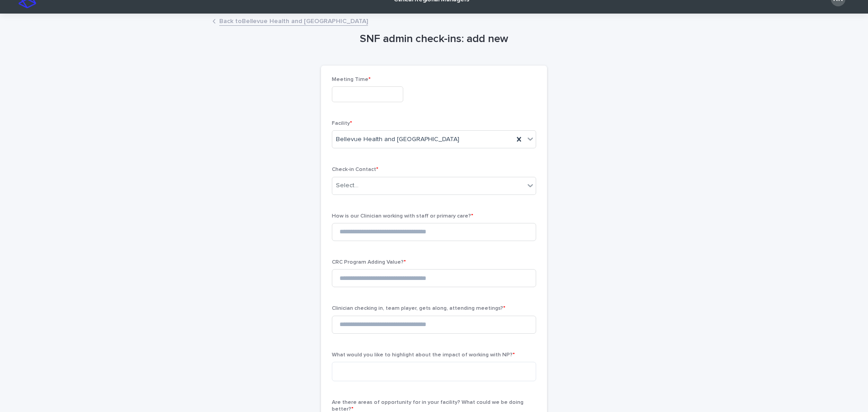 The height and width of the screenshot is (412, 868). Describe the element at coordinates (342, 123) in the screenshot. I see `span: Facility` at that location.